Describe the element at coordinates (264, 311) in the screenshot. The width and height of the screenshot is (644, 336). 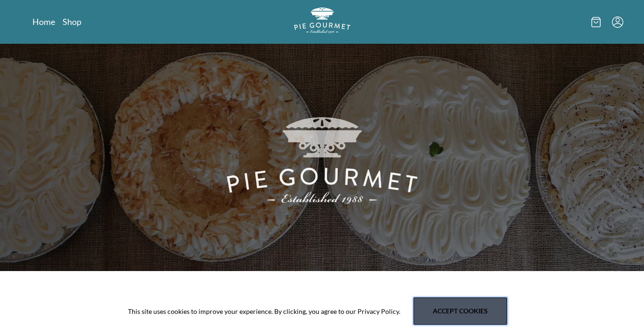
I see `span: This site uses cookies to improve your experience. By clicking, you agree to our Privacy Policy.` at that location.